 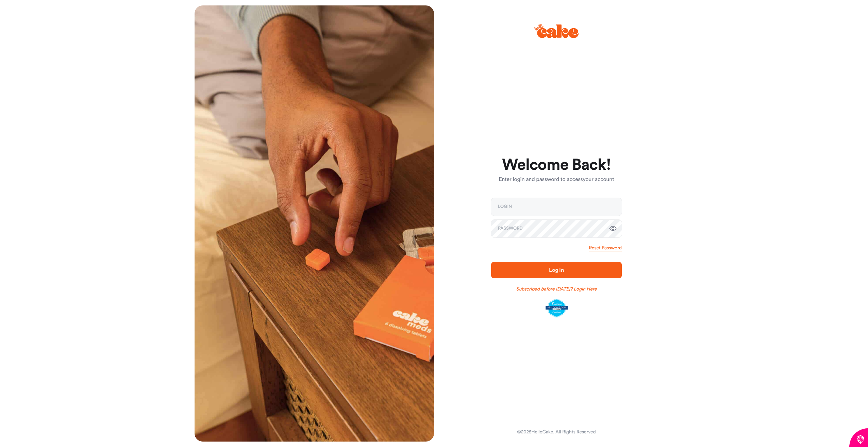 What do you see at coordinates (605, 248) in the screenshot?
I see `a: Reset Password` at bounding box center [605, 248].